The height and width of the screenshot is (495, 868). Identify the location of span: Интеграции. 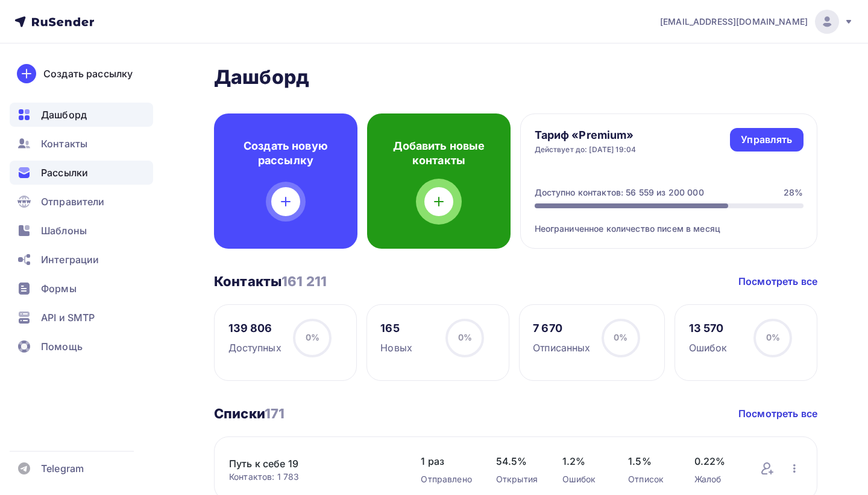
(70, 260).